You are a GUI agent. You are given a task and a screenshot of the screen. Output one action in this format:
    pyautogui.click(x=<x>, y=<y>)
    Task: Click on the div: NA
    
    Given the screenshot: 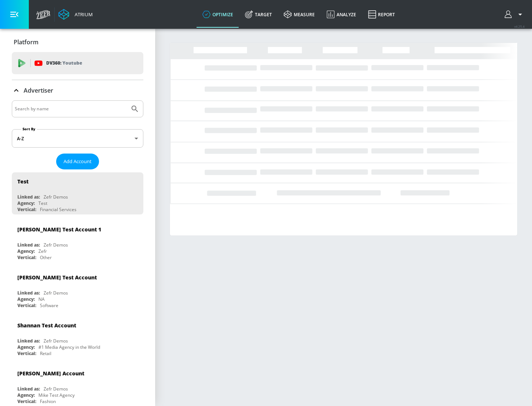 What is the action you would take?
    pyautogui.click(x=42, y=299)
    